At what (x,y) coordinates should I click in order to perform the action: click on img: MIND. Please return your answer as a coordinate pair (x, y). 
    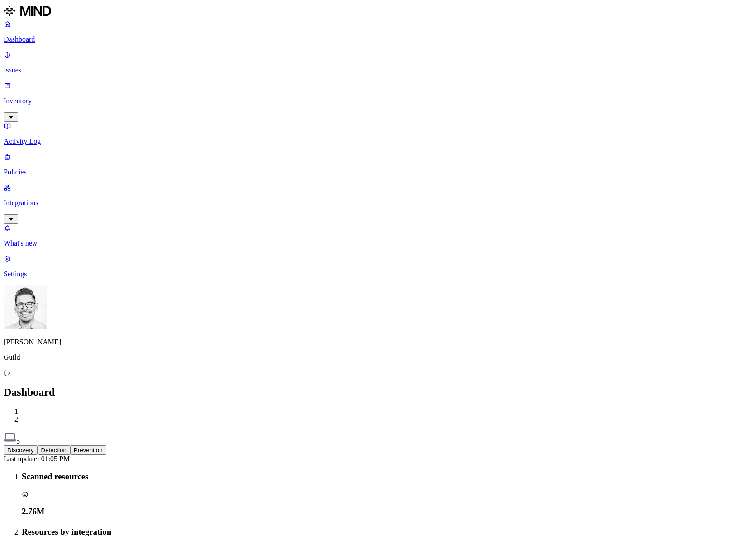
    Looking at the image, I should click on (27, 11).